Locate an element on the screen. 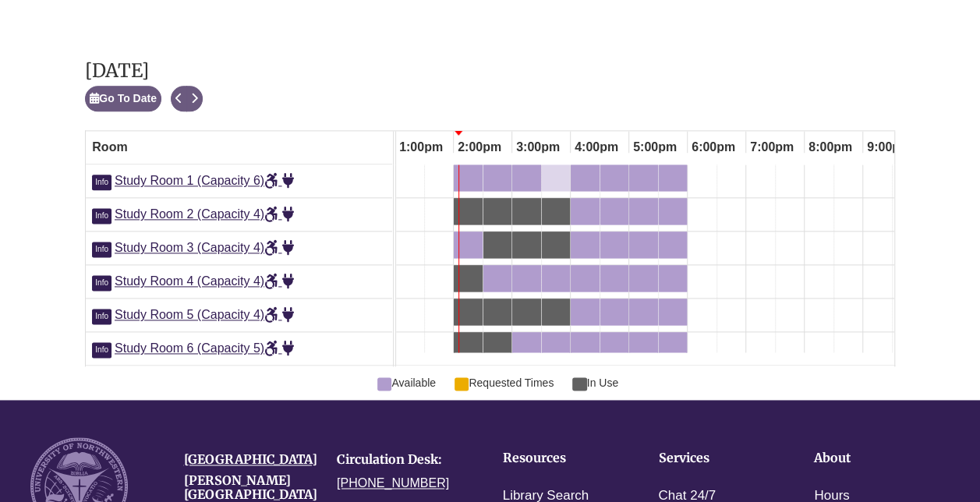 Image resolution: width=980 pixels, height=502 pixels. a: Click for more info about Study Room 3 (Capacity 4) is located at coordinates (103, 247).